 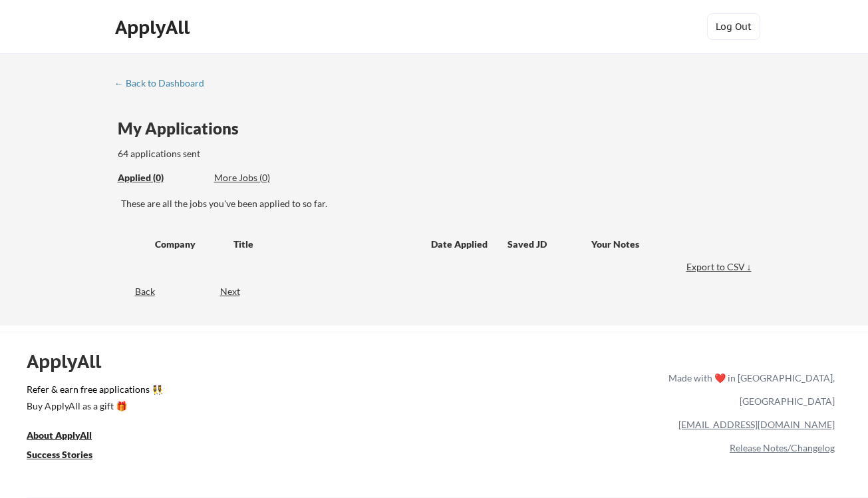 I want to click on u: About ApplyAll, so click(x=59, y=434).